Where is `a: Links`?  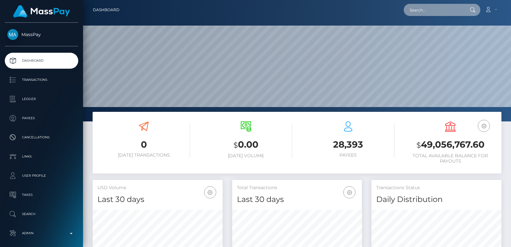 a: Links is located at coordinates (42, 157).